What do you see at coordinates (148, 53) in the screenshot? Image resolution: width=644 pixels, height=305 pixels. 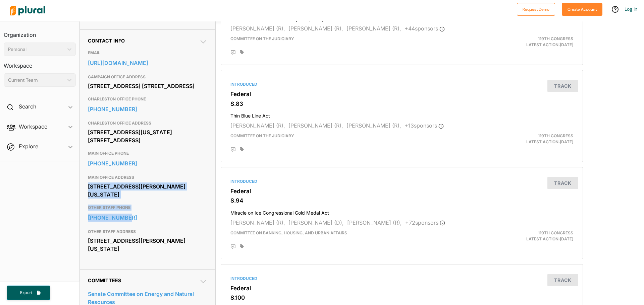 I see `h3: EMAIL` at bounding box center [148, 53].